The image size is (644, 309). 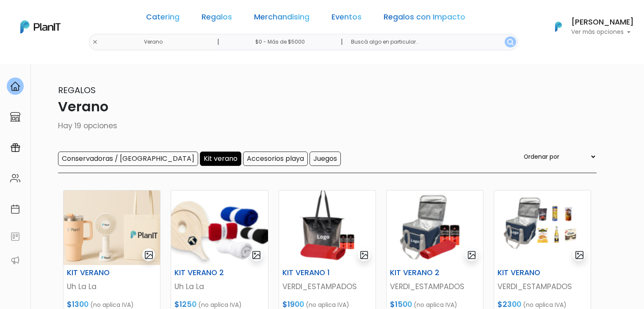 I want to click on img: marketplace-4ceaa7011d94191e9ded77b95e3339b90024bf715f7c57f8cf31f2d8c509eaba.svg, so click(x=15, y=117).